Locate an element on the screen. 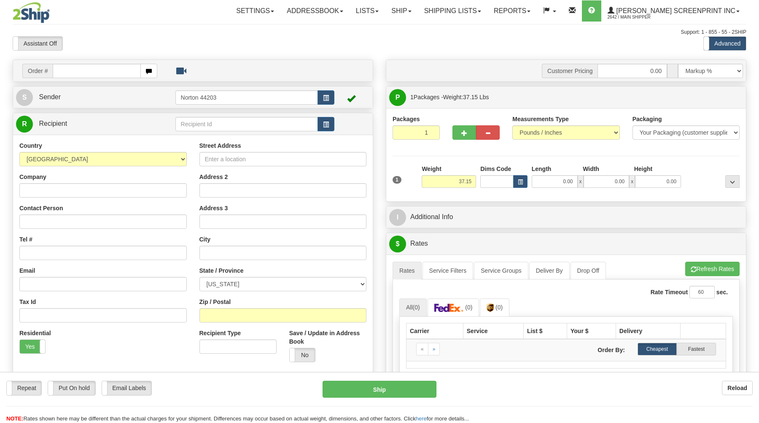 The width and height of the screenshot is (759, 423). label: Rate Timeout is located at coordinates (669, 292).